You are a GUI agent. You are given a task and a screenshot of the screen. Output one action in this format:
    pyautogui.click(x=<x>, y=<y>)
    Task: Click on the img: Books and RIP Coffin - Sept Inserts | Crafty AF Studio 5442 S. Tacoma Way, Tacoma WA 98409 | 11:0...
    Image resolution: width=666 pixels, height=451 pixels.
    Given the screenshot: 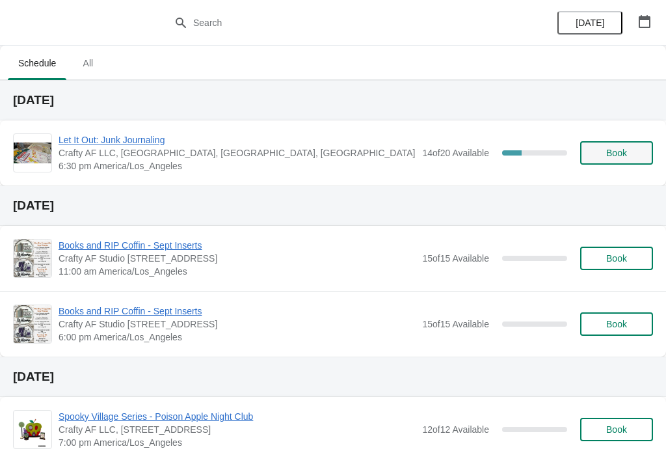 What is the action you would take?
    pyautogui.click(x=33, y=258)
    